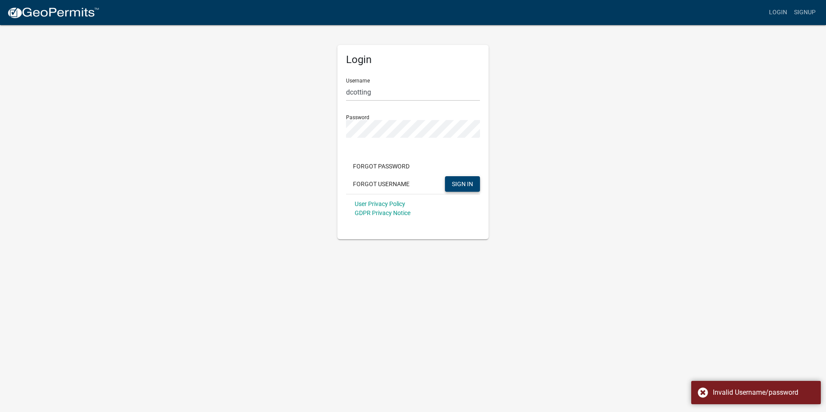  What do you see at coordinates (380, 204) in the screenshot?
I see `a: User Privacy Policy` at bounding box center [380, 204].